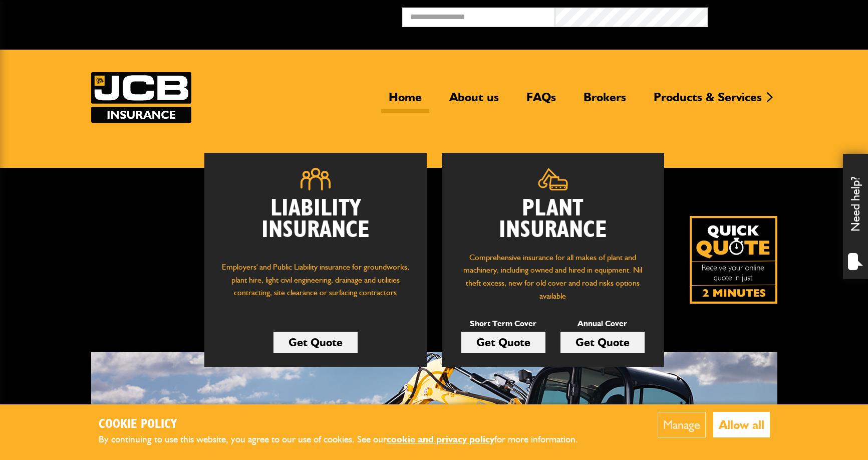 The image size is (868, 460). I want to click on a: Products & Services, so click(708, 101).